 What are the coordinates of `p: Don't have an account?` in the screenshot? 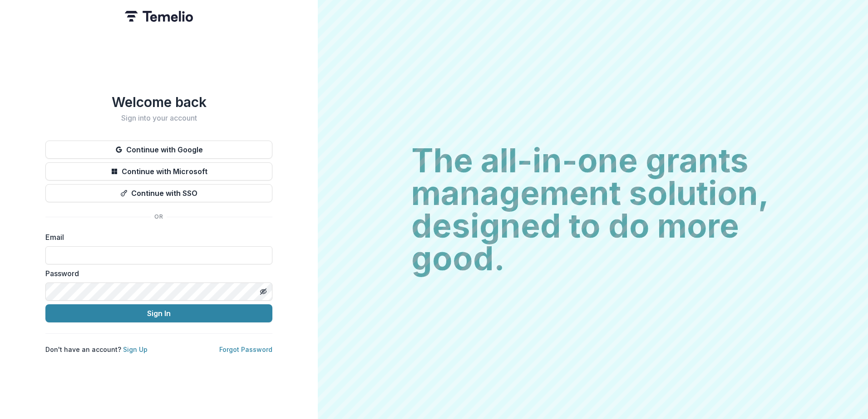 It's located at (96, 349).